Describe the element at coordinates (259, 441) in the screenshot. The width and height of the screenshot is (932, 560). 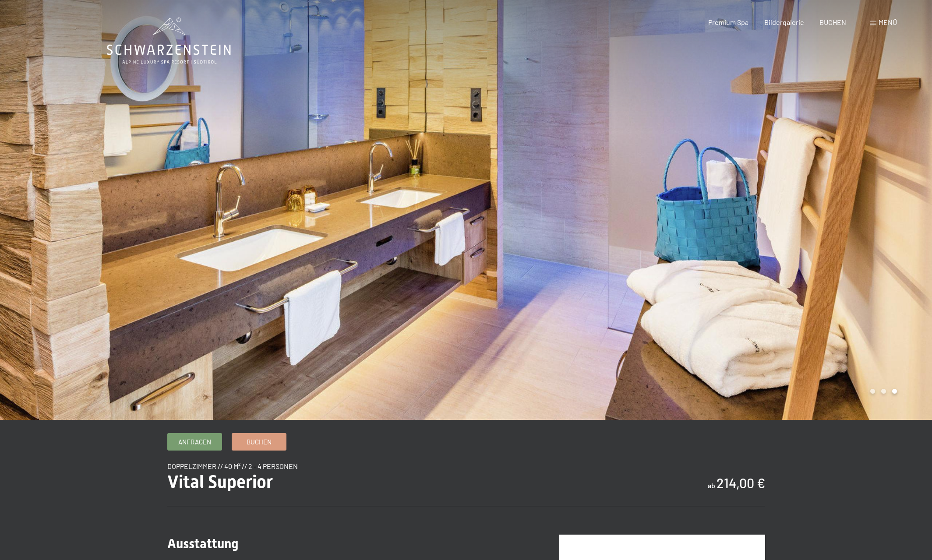
I see `span: Buchen` at that location.